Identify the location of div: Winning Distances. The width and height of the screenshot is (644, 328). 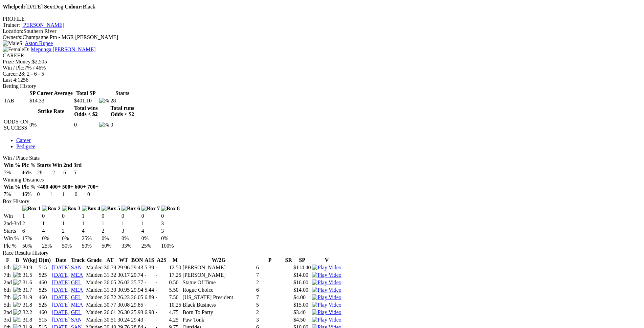
(322, 180).